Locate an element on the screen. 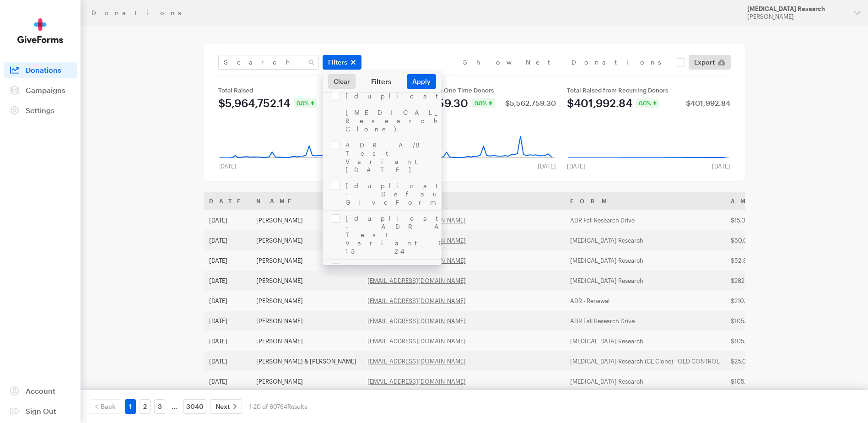  span: Account is located at coordinates (40, 390).